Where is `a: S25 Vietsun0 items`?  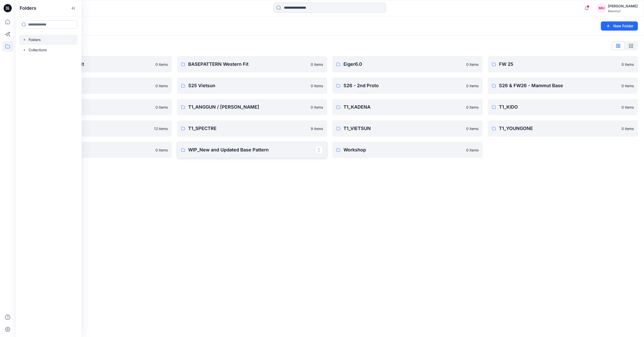
a: S25 Vietsun0 items is located at coordinates (252, 86).